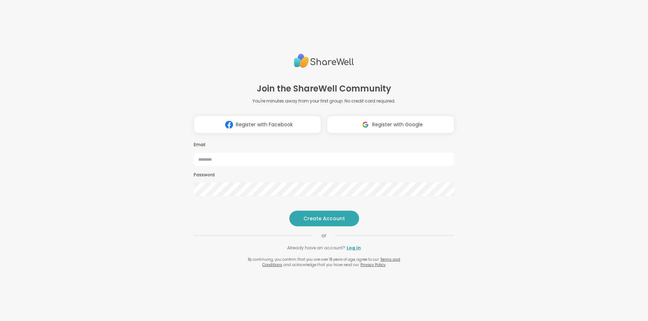 The height and width of the screenshot is (321, 648). Describe the element at coordinates (324, 175) in the screenshot. I see `h3: Password` at that location.